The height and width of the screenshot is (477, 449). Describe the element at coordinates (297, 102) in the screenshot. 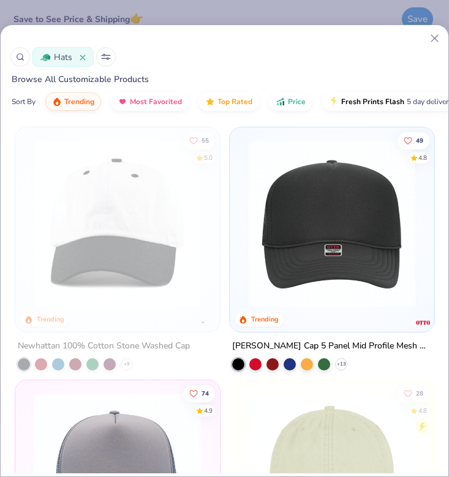

I see `span: Price` at that location.